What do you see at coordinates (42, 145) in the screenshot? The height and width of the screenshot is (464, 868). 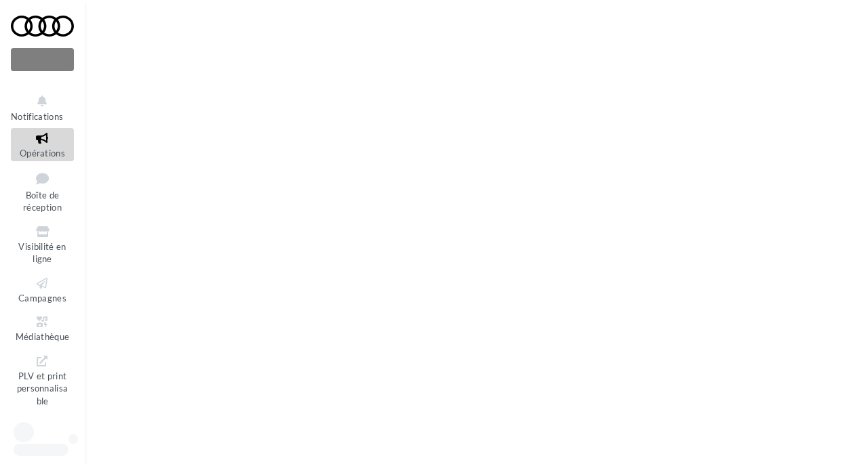 I see `a: Opérations` at bounding box center [42, 145].